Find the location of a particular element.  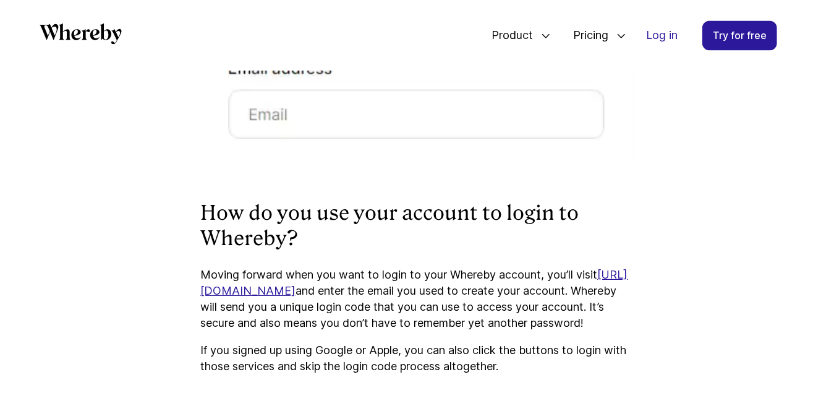

p: If you signed up using Google or Apple, you can also click the buttons to login with those servic... is located at coordinates (418, 358).